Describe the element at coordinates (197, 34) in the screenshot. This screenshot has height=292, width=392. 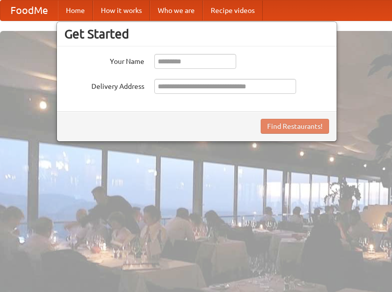
I see `h3: Get Started` at that location.